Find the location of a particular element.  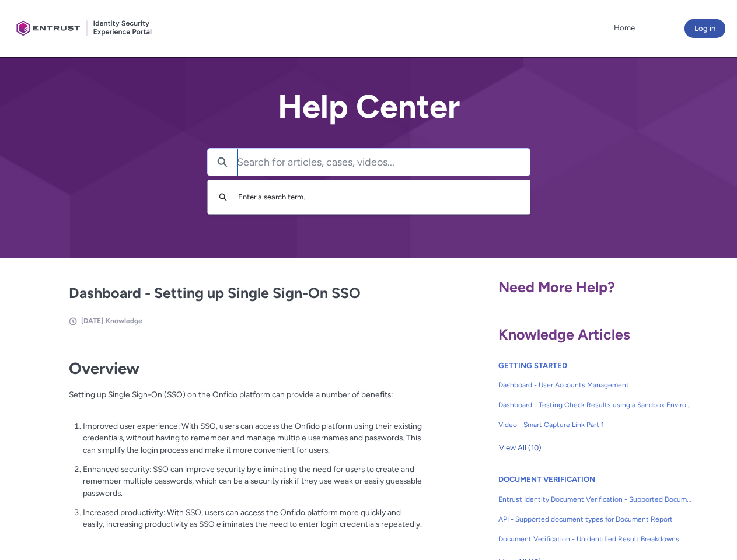

span: Need More Help? is located at coordinates (556, 287).